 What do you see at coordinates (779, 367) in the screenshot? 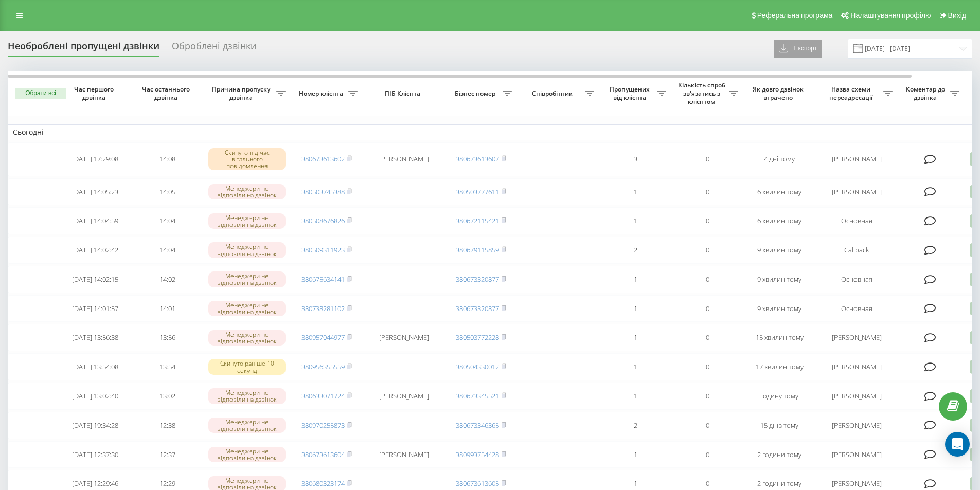
I see `td: 17 хвилин тому` at bounding box center [779, 367].